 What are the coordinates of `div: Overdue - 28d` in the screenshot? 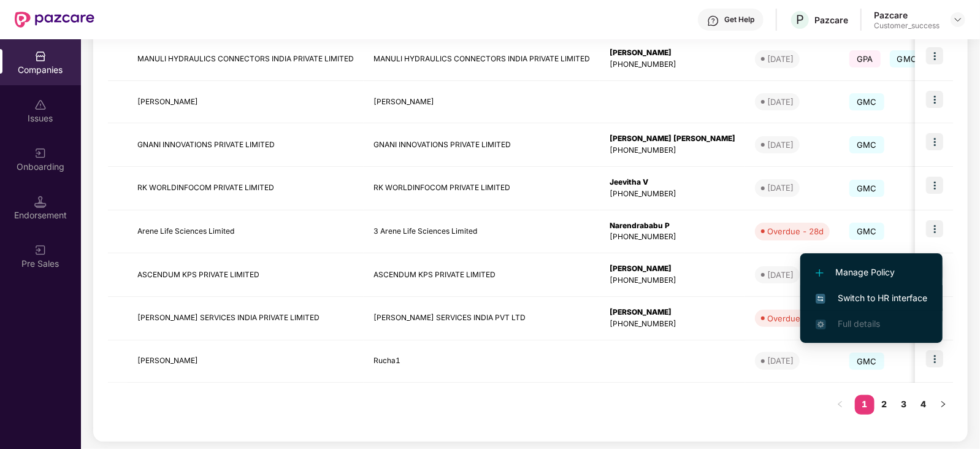 It's located at (795, 231).